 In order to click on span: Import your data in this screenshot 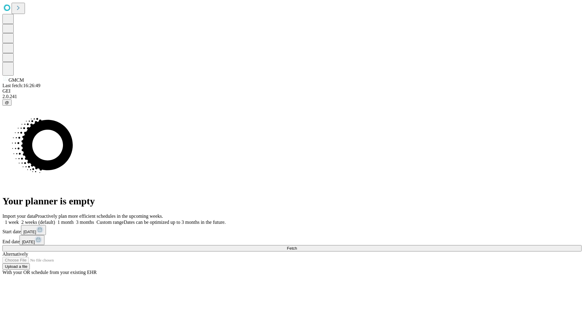, I will do `click(19, 216)`.